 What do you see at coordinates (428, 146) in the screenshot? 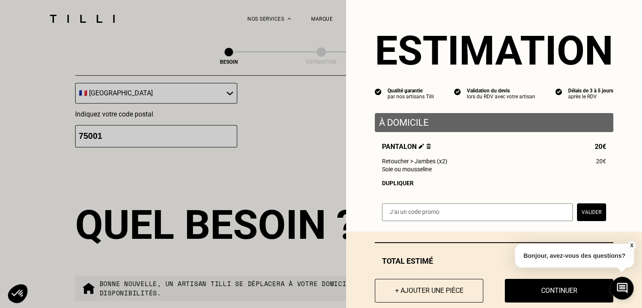
I see `img: Supprimer` at bounding box center [428, 146].